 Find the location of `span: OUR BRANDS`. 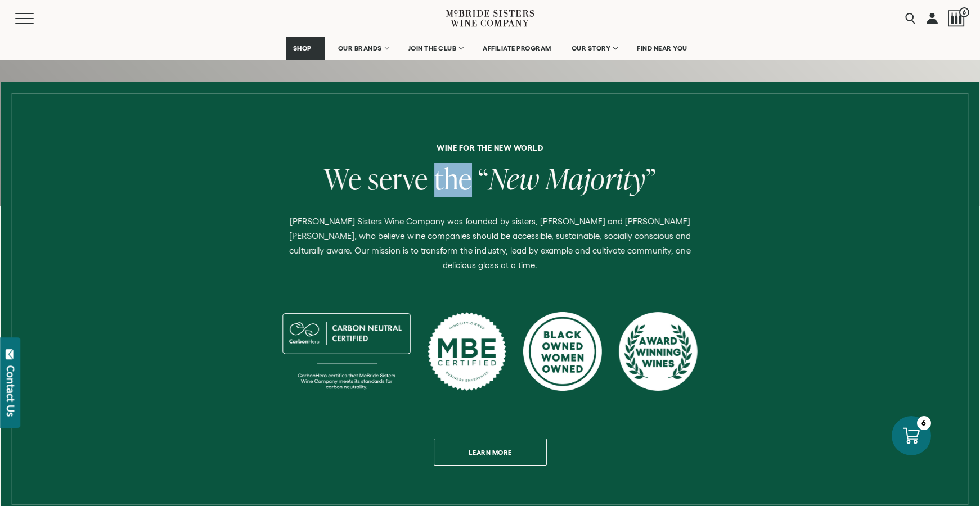

span: OUR BRANDS is located at coordinates (360, 49).